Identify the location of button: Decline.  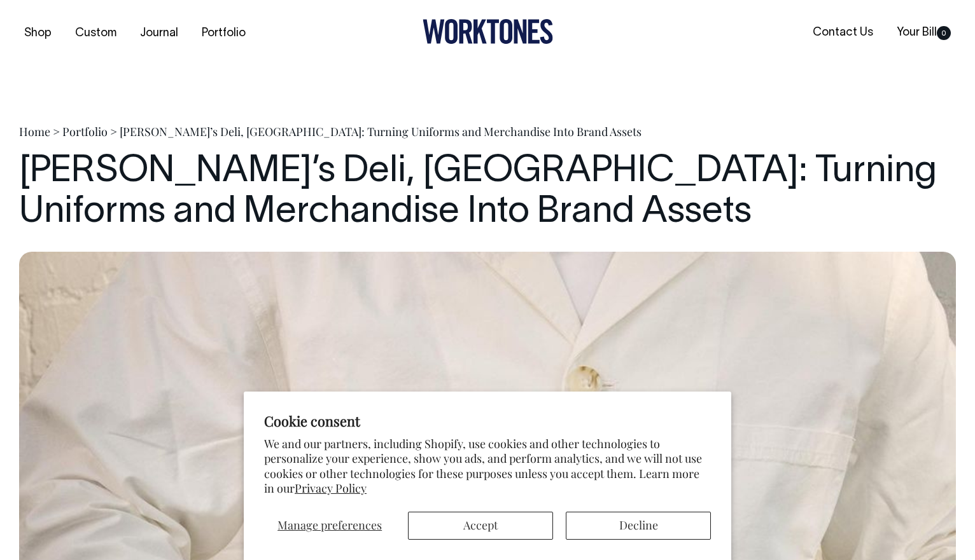
(638, 526).